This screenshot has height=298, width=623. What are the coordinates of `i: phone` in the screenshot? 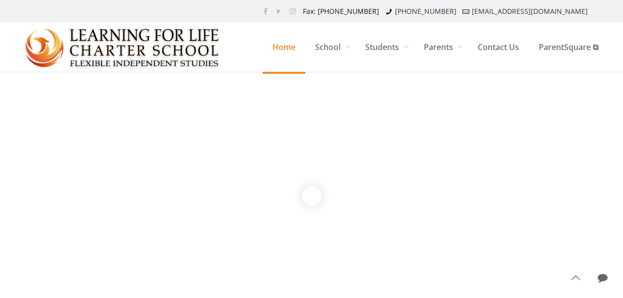 It's located at (389, 11).